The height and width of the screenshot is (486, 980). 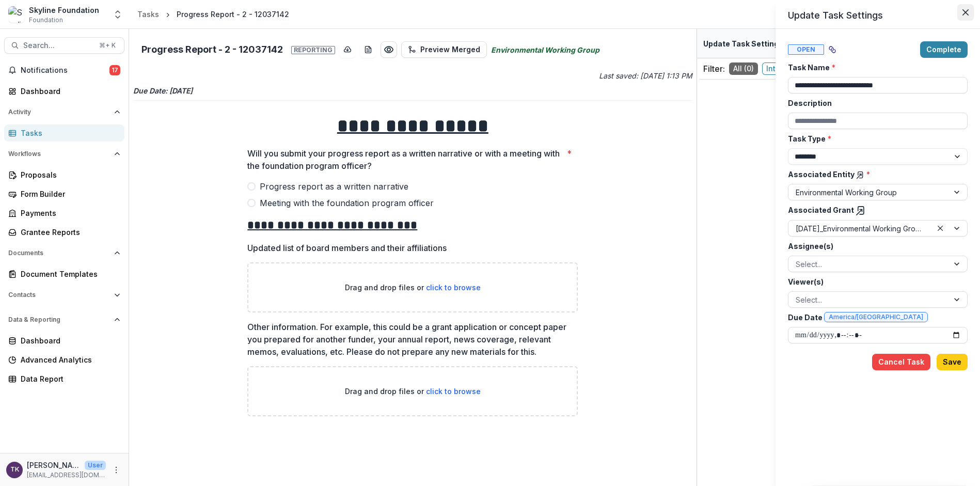 What do you see at coordinates (944, 50) in the screenshot?
I see `button: Complete` at bounding box center [944, 50].